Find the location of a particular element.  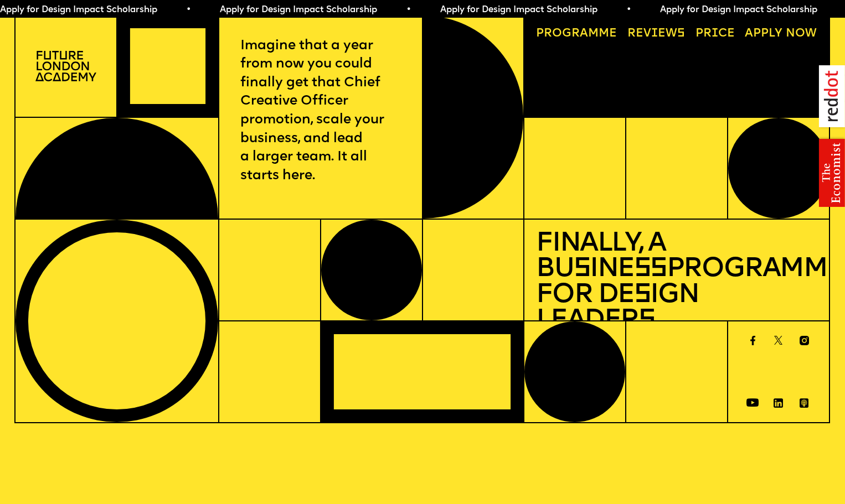

a: Programme is located at coordinates (576, 33).